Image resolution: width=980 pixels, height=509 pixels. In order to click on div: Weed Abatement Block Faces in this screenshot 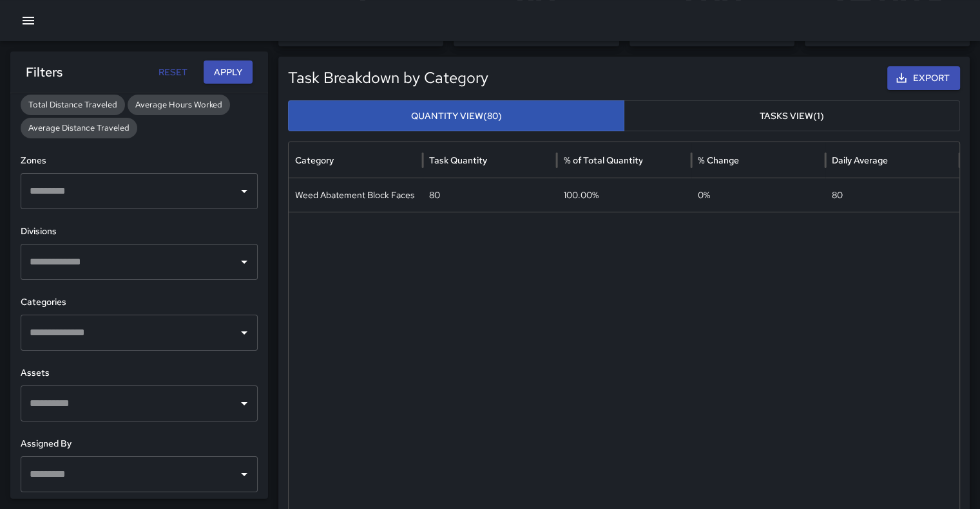, I will do `click(356, 195)`.